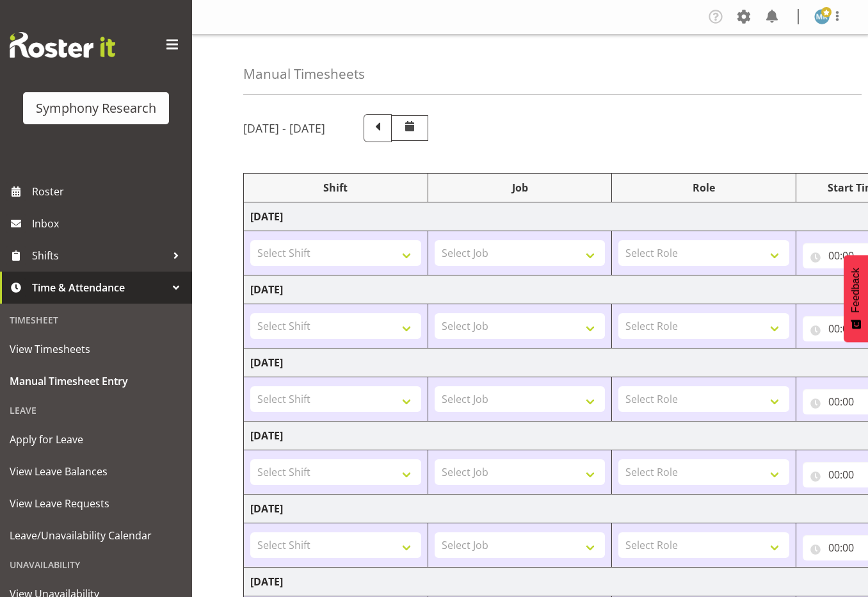 The height and width of the screenshot is (597, 868). I want to click on span: View Leave Balances, so click(96, 471).